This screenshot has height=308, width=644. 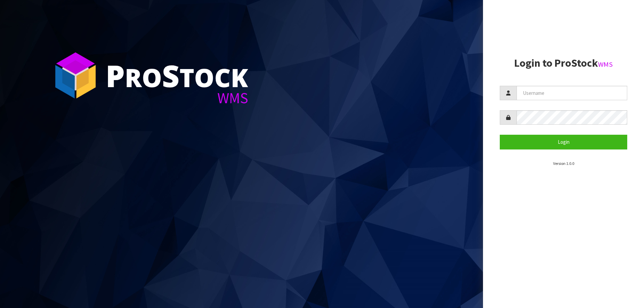 I want to click on h2: Login to ProStock, so click(x=564, y=63).